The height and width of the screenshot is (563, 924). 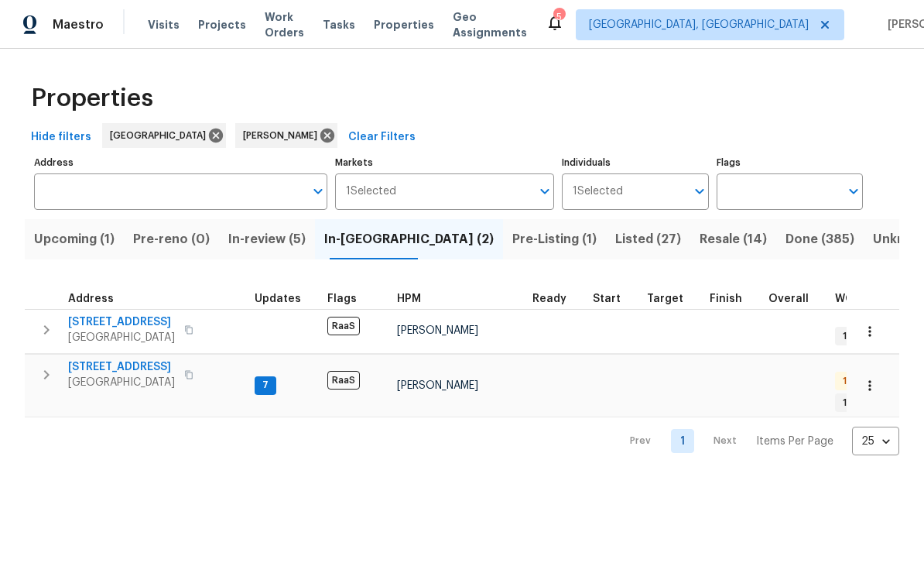 I want to click on span: WO Completion, so click(x=877, y=299).